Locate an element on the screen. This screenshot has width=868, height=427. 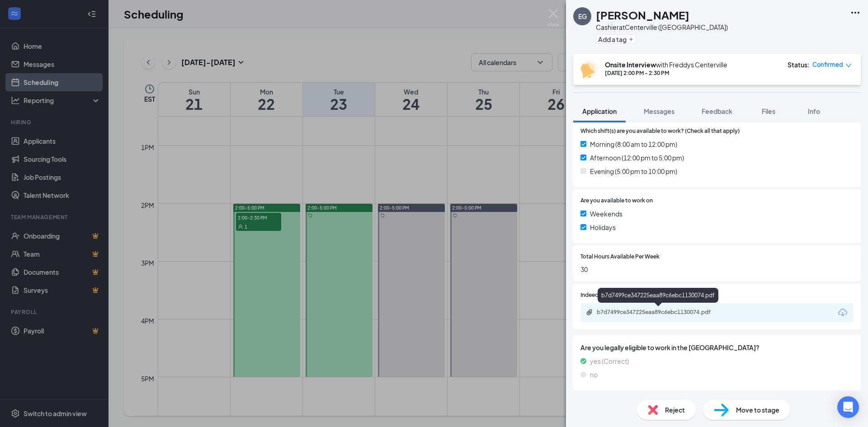
svg: Ellipses is located at coordinates (856, 13).